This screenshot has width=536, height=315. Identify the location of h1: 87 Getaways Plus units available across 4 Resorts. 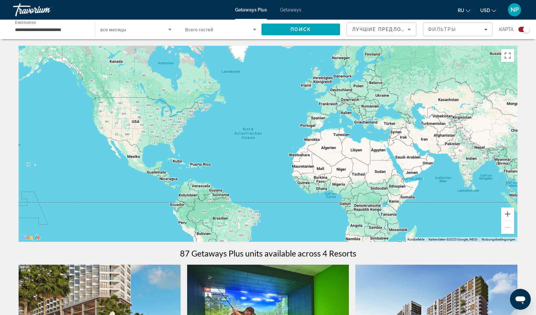
(268, 253).